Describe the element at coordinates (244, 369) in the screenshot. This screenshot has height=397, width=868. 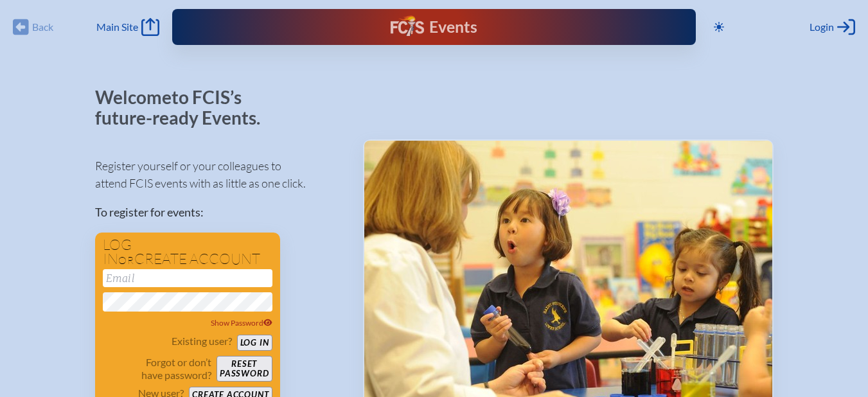
I see `button: Resetpassword` at that location.